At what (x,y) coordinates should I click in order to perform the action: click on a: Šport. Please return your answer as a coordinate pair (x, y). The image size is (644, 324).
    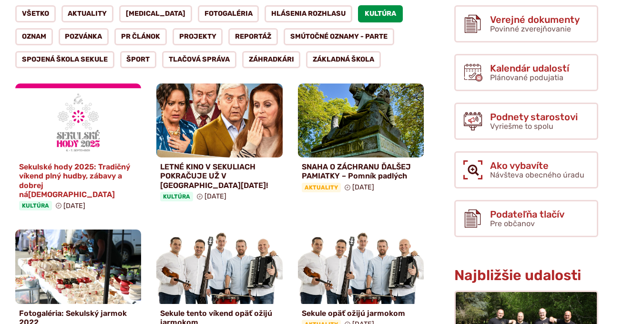
    Looking at the image, I should click on (138, 60).